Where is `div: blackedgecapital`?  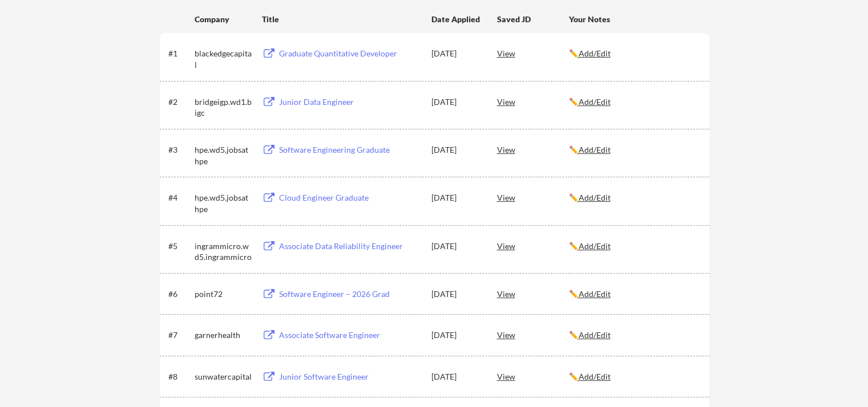
div: blackedgecapital is located at coordinates (223, 59).